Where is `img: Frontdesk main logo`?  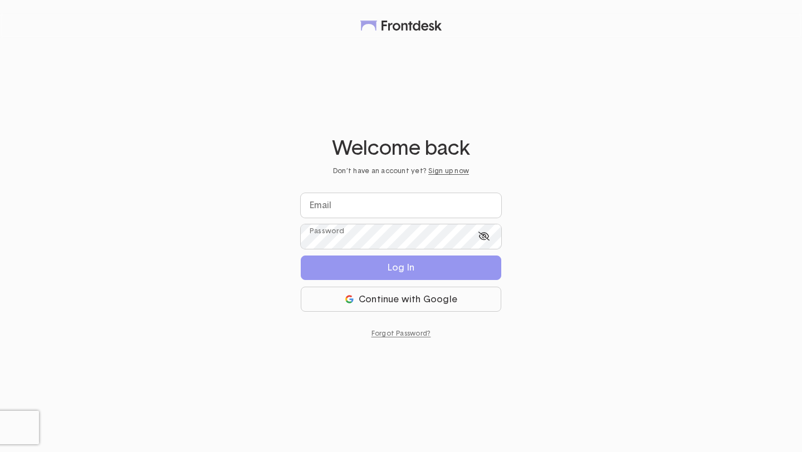
img: Frontdesk main logo is located at coordinates (401, 26).